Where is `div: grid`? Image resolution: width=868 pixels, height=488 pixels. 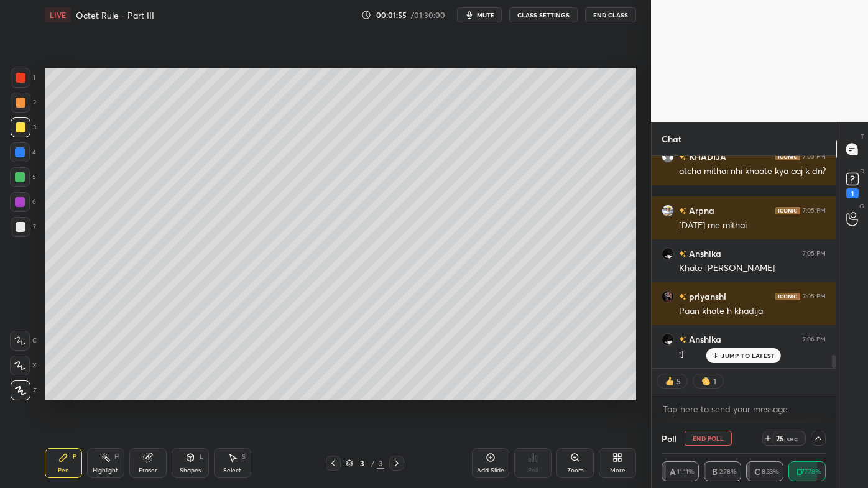 div: grid is located at coordinates (743, 262).